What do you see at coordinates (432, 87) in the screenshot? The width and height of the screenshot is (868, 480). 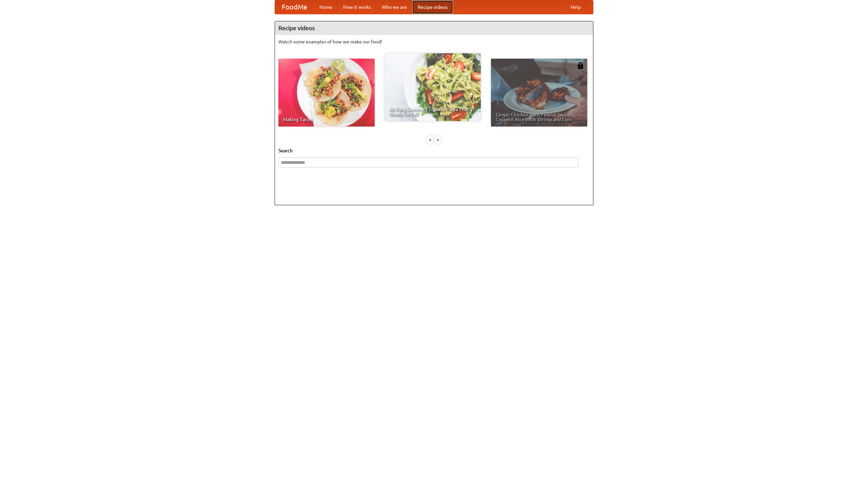 I see `a: An Easy, Summery Tomato Pasta That's Ready for Fall` at bounding box center [432, 87].